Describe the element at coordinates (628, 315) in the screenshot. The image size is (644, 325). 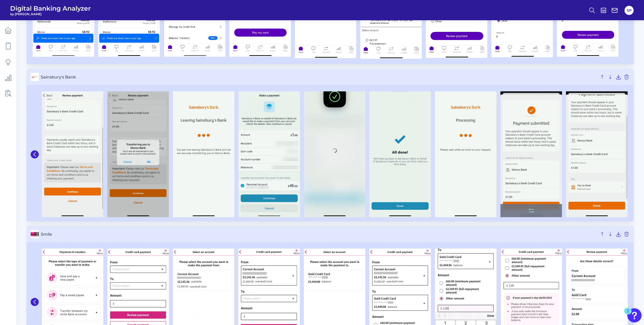
I see `div: 1` at that location.